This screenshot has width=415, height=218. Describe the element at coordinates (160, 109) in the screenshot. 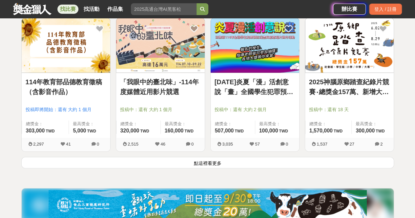

I see `span: 投稿中：還有 大約 1 個月` at that location.